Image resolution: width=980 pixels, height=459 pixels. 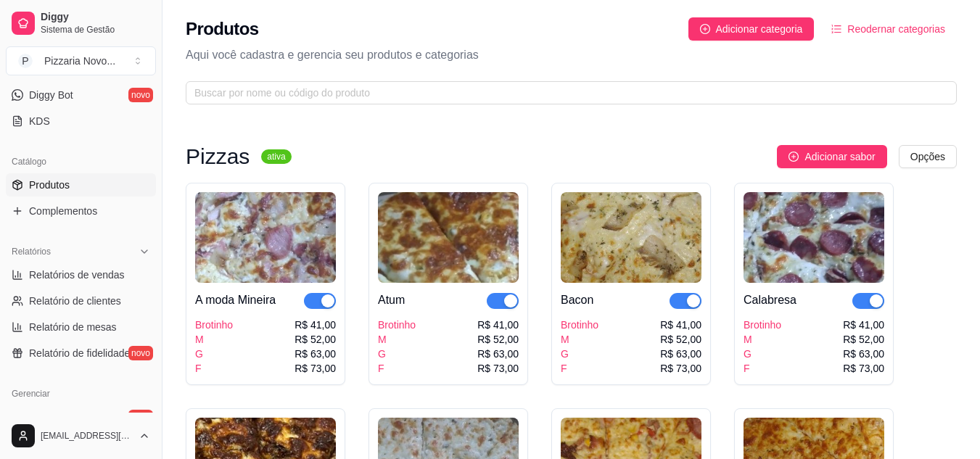 What do you see at coordinates (571, 55) in the screenshot?
I see `p: Aqui você cadastra e gerencia seu produtos e categorias` at bounding box center [571, 55].